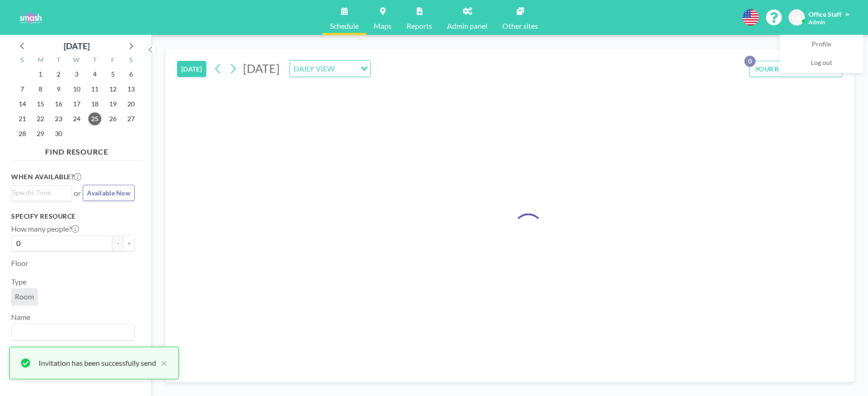 Image resolution: width=868 pixels, height=396 pixels. Describe the element at coordinates (23, 89) in the screenshot. I see `span: Sunday, September 7, 2025` at that location.